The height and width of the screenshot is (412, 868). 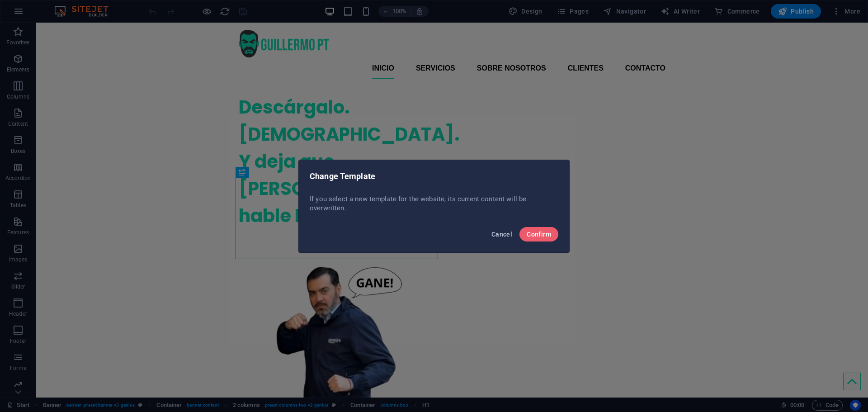 I want to click on p: If you select a new template for the website, its current content will be overwritten., so click(x=434, y=203).